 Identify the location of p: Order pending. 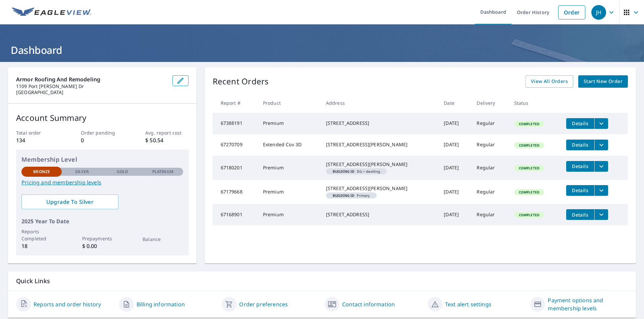
(102, 132).